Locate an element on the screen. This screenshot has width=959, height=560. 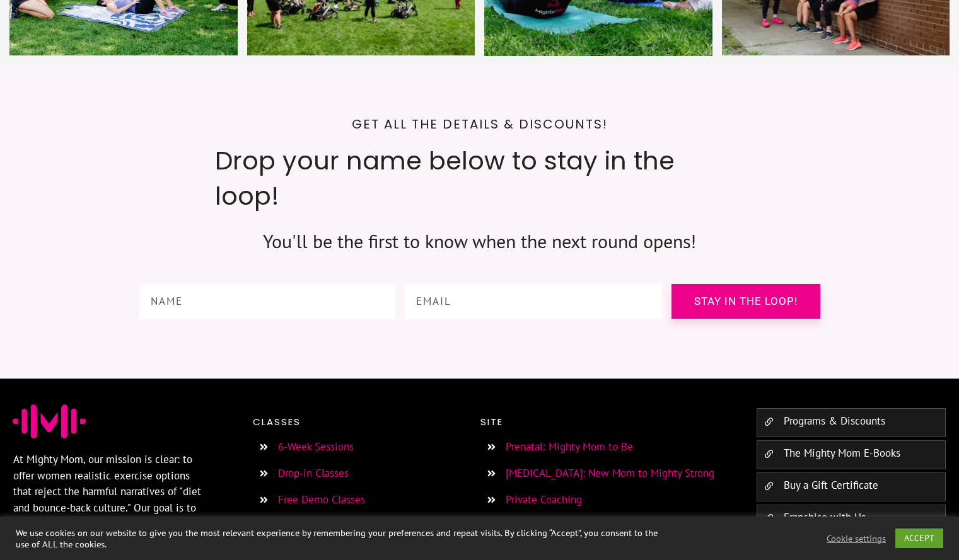
div: We use cookies on our website to give you the most relevant experience by remembering your prefer... is located at coordinates (340, 539).